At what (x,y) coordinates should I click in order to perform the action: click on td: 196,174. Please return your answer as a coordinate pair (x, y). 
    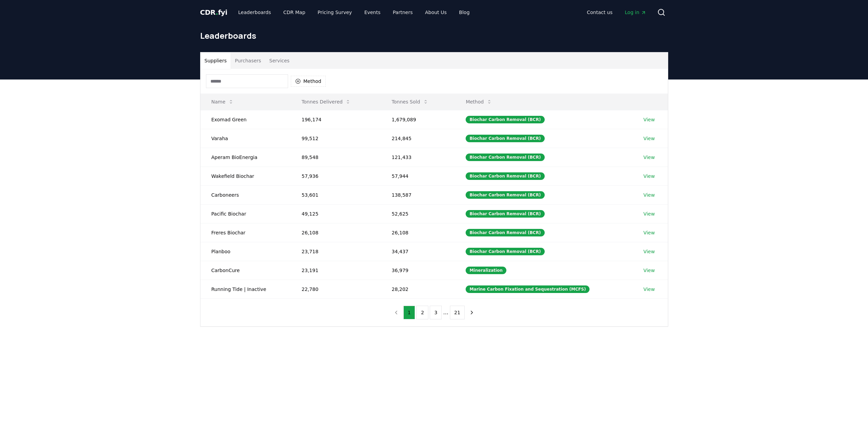
    Looking at the image, I should click on (336, 119).